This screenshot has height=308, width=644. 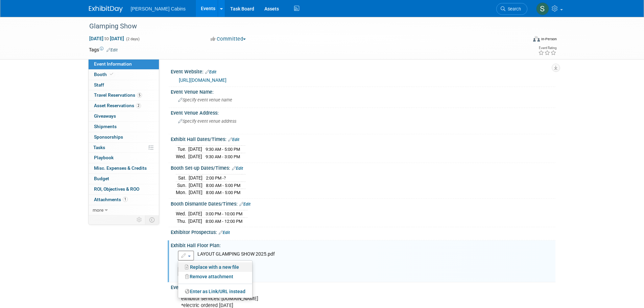 I want to click on span: Specify event venue address, so click(x=207, y=121).